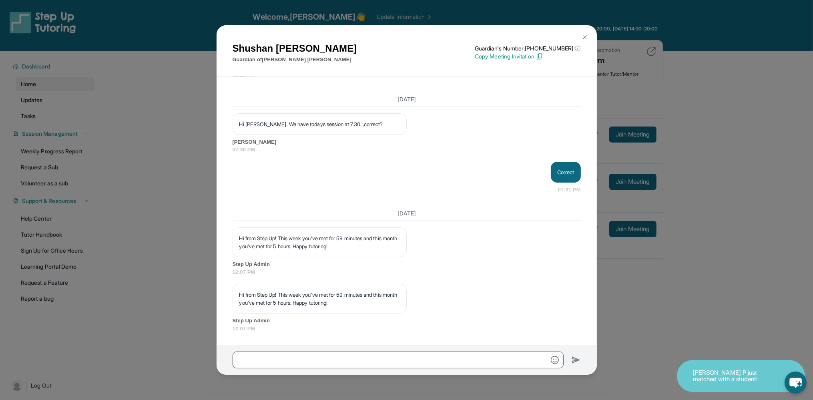 The width and height of the screenshot is (813, 400). I want to click on p: Correct, so click(566, 172).